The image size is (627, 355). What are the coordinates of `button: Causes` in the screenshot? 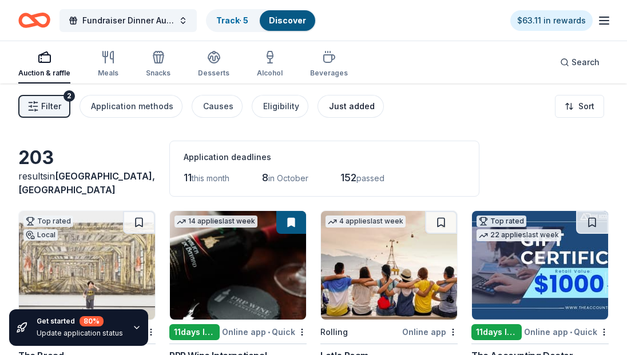 It's located at (217, 106).